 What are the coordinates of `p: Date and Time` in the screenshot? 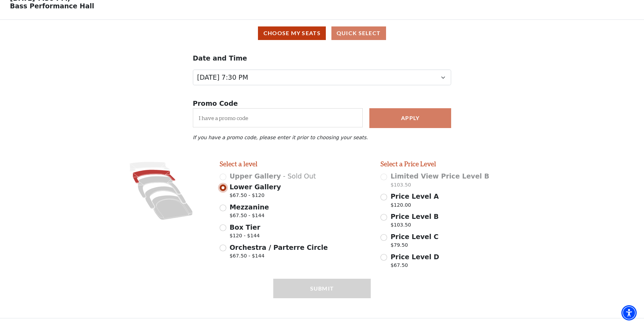 It's located at (322, 58).